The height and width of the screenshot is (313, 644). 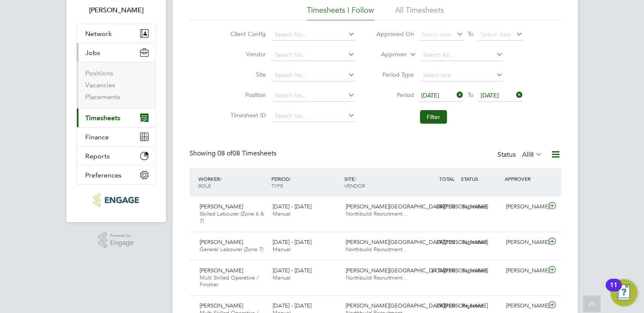 What do you see at coordinates (395, 74) in the screenshot?
I see `label: Period Type` at bounding box center [395, 74].